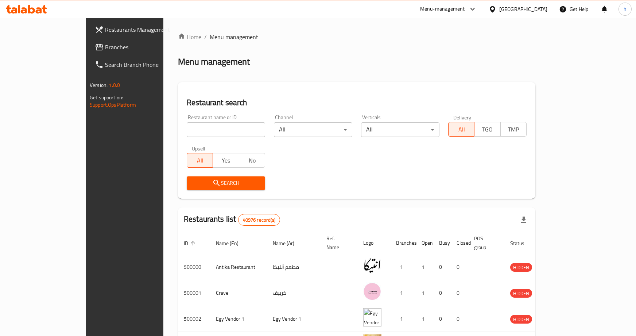 Image resolution: width=636 pixels, height=336 pixels. I want to click on th: Open, so click(424, 243).